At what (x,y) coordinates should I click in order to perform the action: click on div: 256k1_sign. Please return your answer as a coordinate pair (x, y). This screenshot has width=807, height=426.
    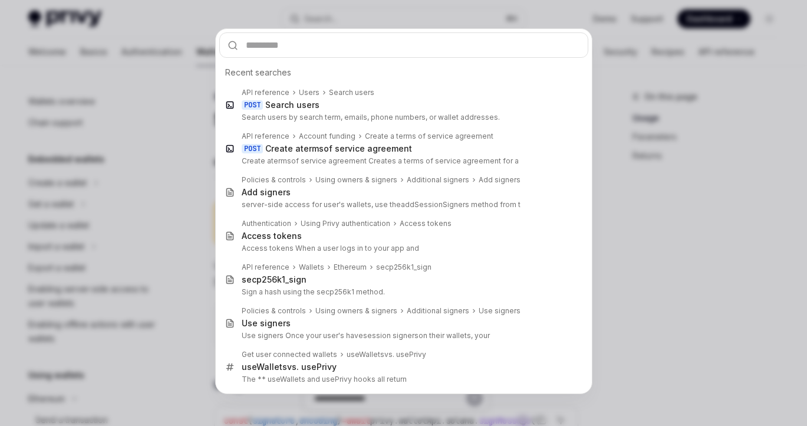
    Looking at the image, I should click on (274, 279).